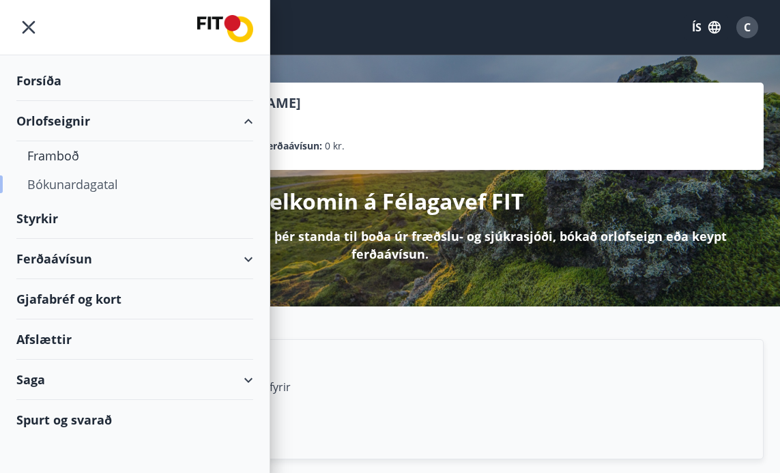 The width and height of the screenshot is (780, 473). What do you see at coordinates (134, 420) in the screenshot?
I see `div: Spurt og svarað` at bounding box center [134, 420].